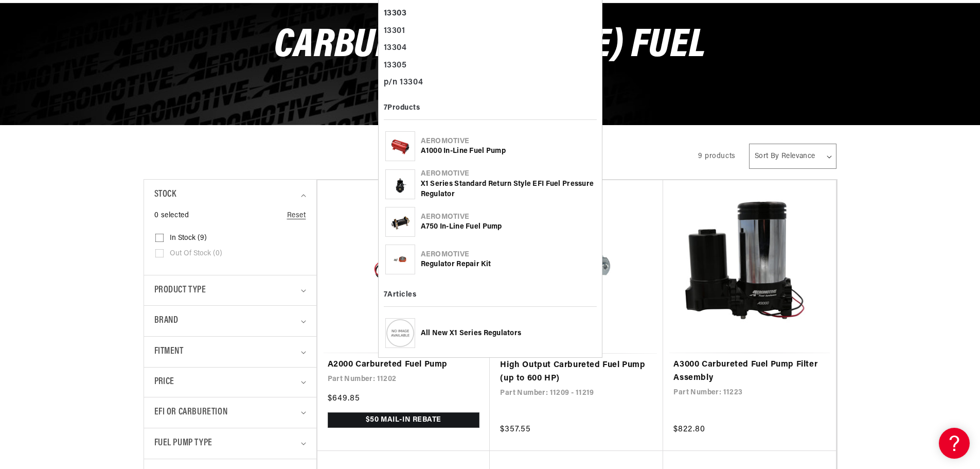  I want to click on span: 9 products, so click(717, 156).